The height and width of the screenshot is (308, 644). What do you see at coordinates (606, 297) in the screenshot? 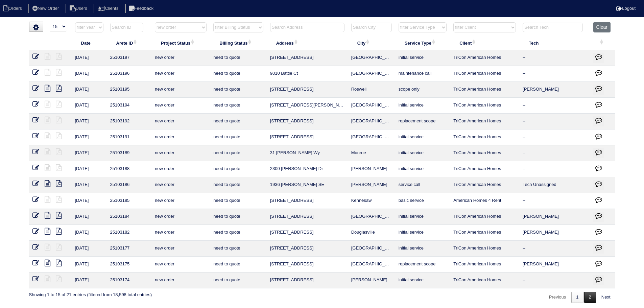
I see `a: Next` at bounding box center [606, 297].